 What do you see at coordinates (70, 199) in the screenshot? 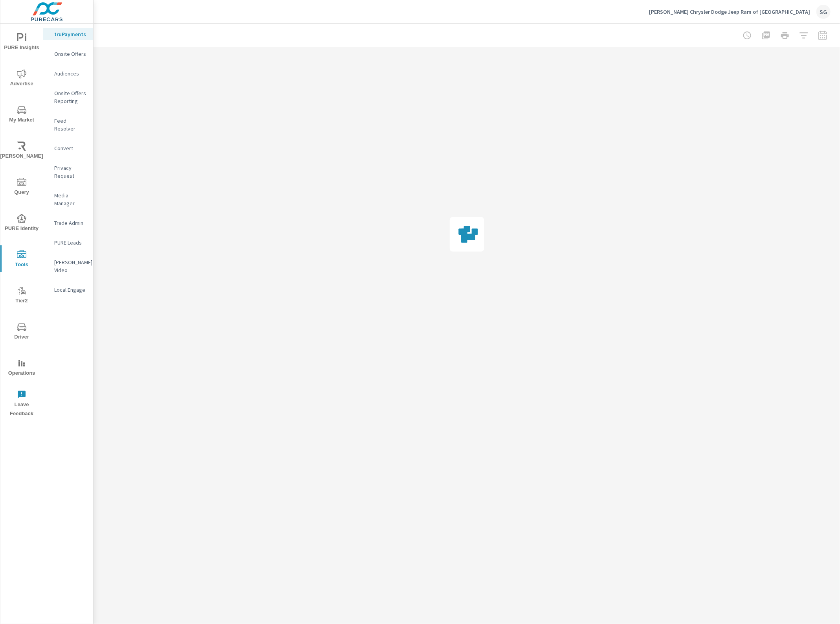
I see `p: Media Manager` at bounding box center [70, 199].